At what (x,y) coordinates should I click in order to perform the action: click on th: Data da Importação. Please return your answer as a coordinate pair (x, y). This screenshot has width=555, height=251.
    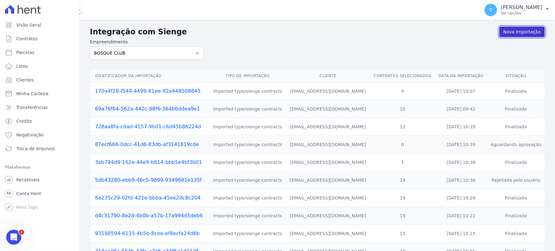
    Looking at the image, I should click on (461, 76).